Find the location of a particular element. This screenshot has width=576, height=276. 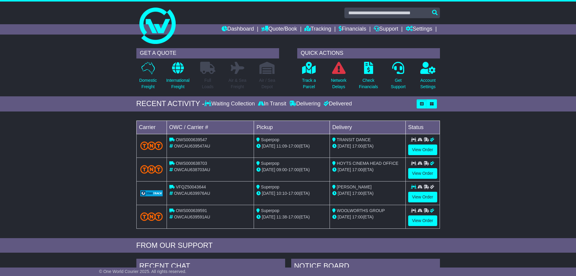

td: Carrier is located at coordinates (152, 127).